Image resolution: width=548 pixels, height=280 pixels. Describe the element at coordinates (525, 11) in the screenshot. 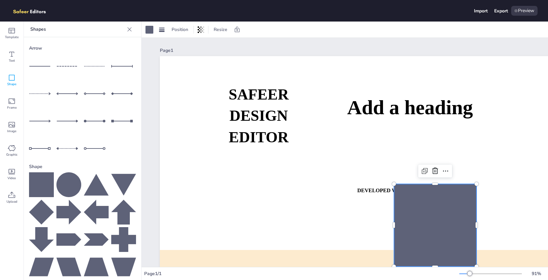

I see `div: Preview` at that location.